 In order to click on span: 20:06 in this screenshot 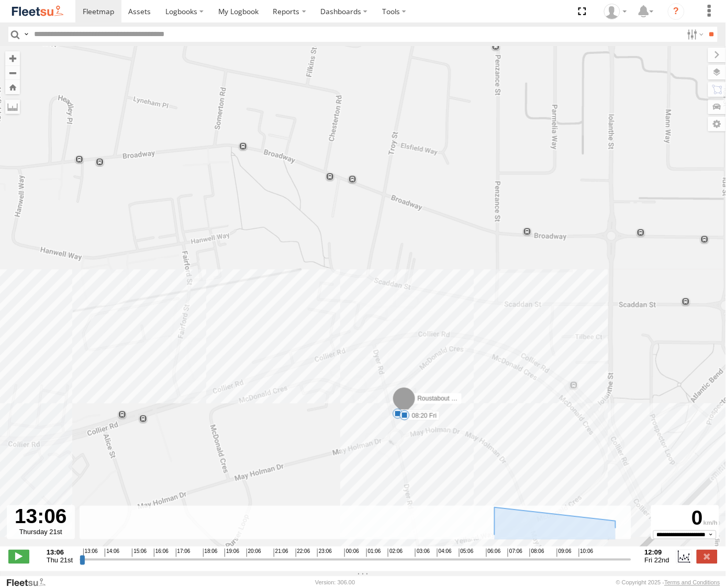, I will do `click(254, 554)`.